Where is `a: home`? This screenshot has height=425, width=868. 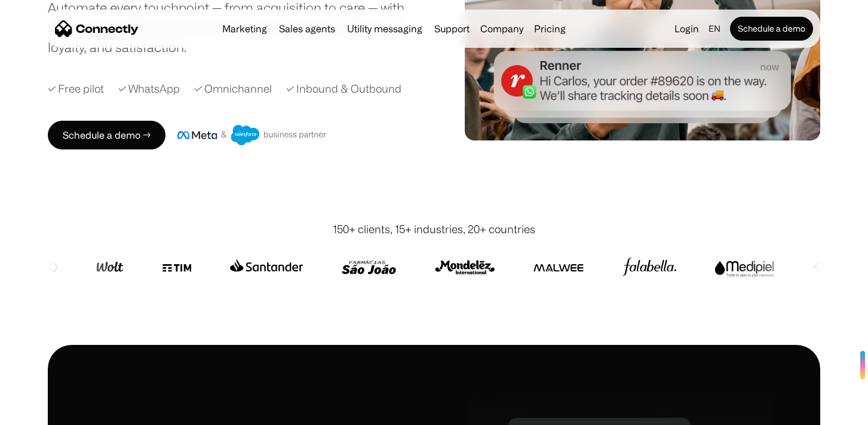 a: home is located at coordinates (97, 29).